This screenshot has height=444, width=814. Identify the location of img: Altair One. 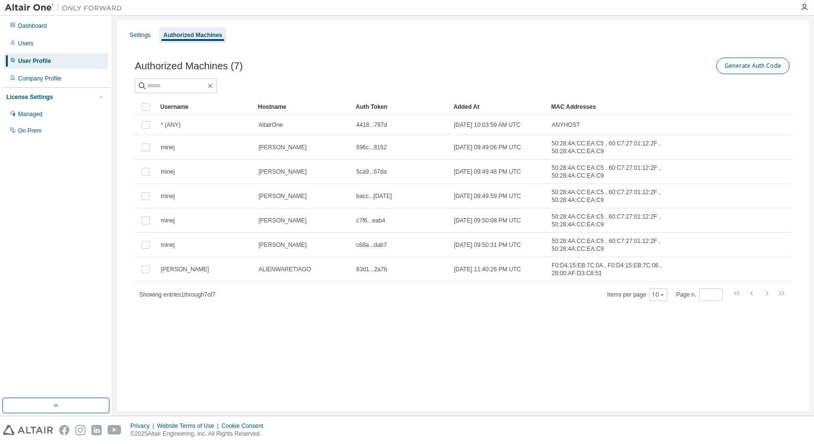
(66, 8).